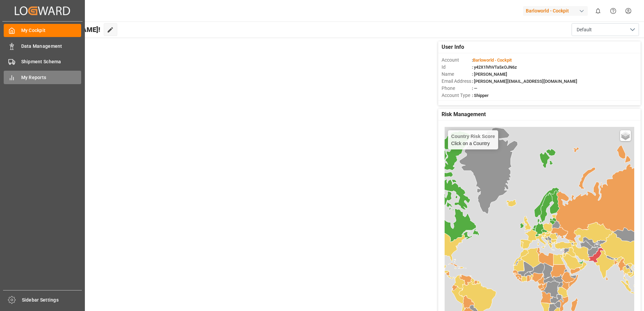 The width and height of the screenshot is (644, 311). Describe the element at coordinates (52, 78) in the screenshot. I see `span: My Reports` at that location.